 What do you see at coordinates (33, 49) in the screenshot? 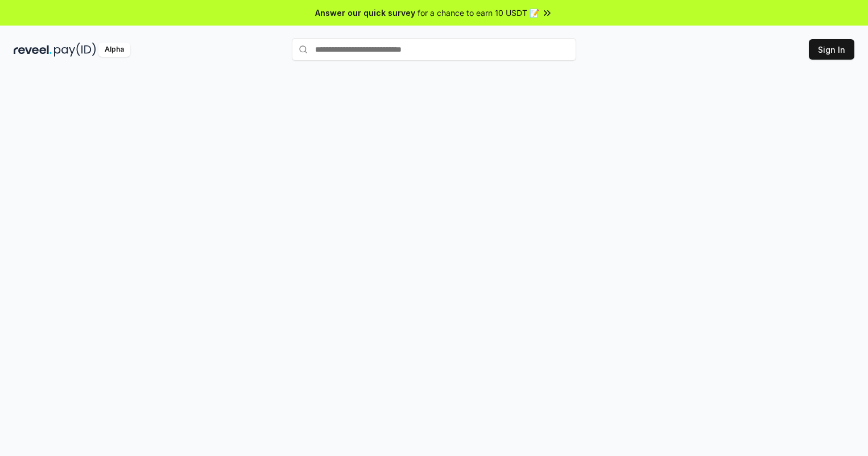
I see `img: reveel_dark` at bounding box center [33, 49].